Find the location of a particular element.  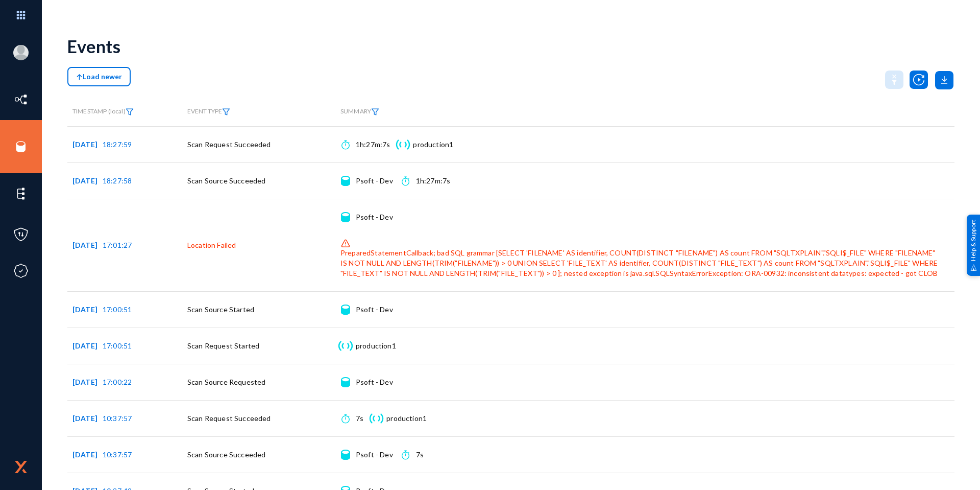

span: Location Failed is located at coordinates (212, 245).